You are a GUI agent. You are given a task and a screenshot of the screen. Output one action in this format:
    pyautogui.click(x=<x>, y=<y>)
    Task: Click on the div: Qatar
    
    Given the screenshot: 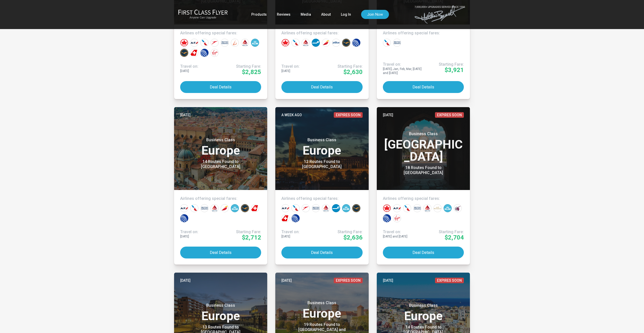 What is the action you would take?
    pyautogui.click(x=457, y=208)
    